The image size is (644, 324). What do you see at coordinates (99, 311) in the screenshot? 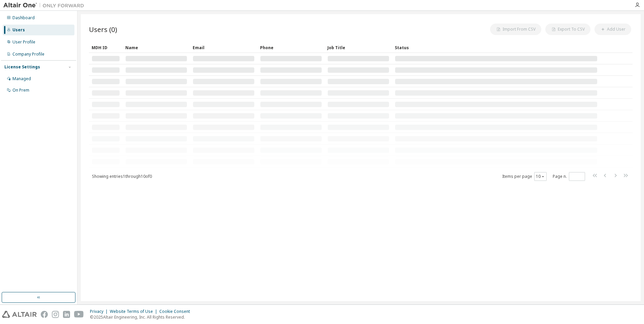
I see `div: Privacy` at bounding box center [99, 311].